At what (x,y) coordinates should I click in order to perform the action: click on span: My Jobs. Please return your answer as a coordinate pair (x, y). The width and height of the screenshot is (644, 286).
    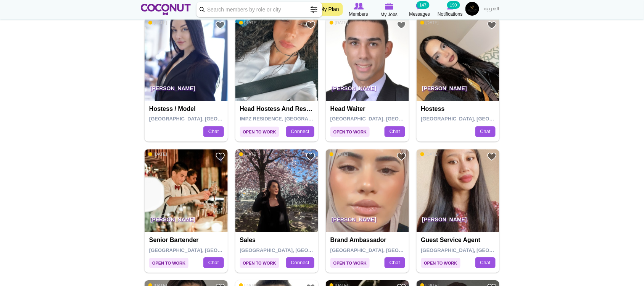
    Looking at the image, I should click on (389, 15).